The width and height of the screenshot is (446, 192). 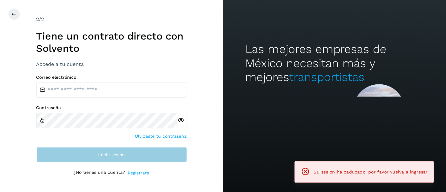 I want to click on a: Regístrate, so click(x=138, y=173).